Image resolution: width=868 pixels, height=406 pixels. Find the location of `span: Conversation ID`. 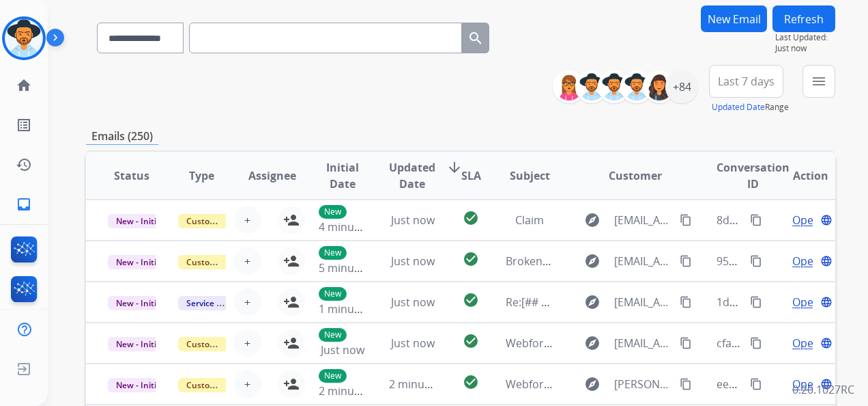

span: Conversation ID is located at coordinates (753, 176).